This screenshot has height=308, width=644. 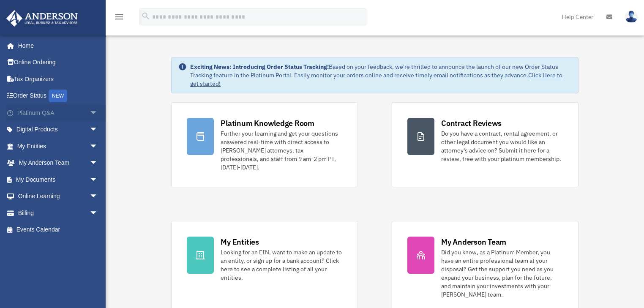 What do you see at coordinates (146, 16) in the screenshot?
I see `i: search` at bounding box center [146, 16].